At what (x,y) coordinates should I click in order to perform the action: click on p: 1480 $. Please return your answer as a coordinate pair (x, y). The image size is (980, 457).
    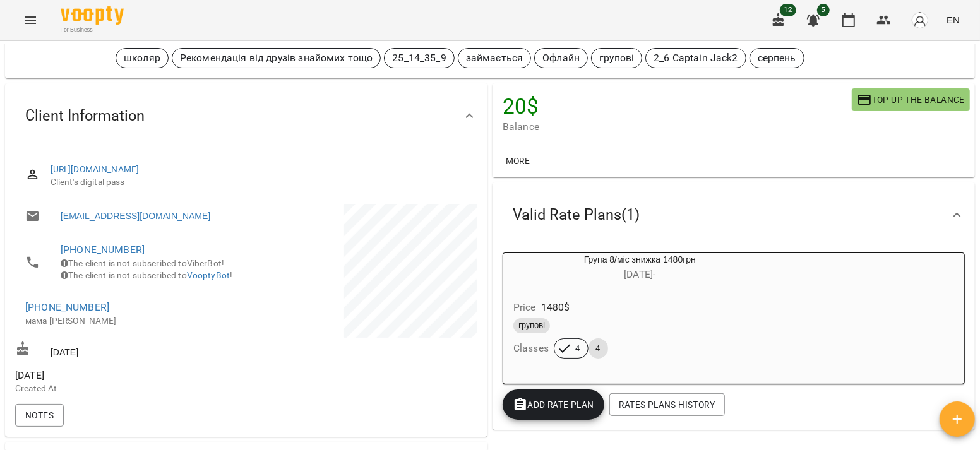
    Looking at the image, I should click on (556, 307).